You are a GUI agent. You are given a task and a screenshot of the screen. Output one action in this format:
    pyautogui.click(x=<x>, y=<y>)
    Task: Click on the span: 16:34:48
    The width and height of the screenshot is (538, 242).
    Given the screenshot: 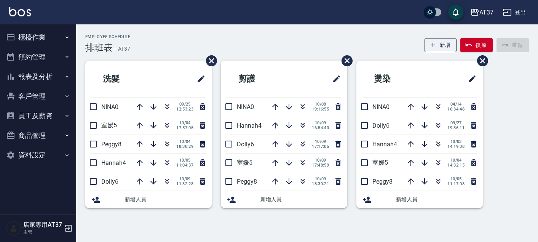 What is the action you would take?
    pyautogui.click(x=456, y=109)
    